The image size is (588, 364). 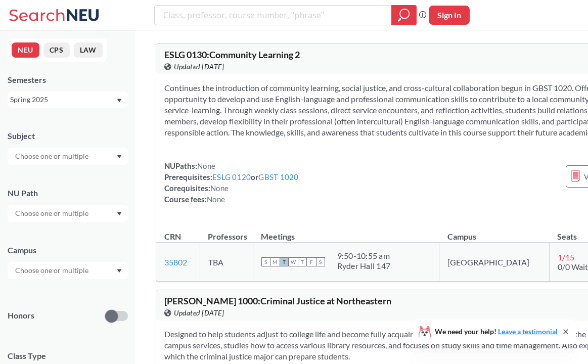 What do you see at coordinates (232, 183) in the screenshot?
I see `div: NUPaths: Prerequisites: or Corequisites: Course fees:` at bounding box center [232, 183].